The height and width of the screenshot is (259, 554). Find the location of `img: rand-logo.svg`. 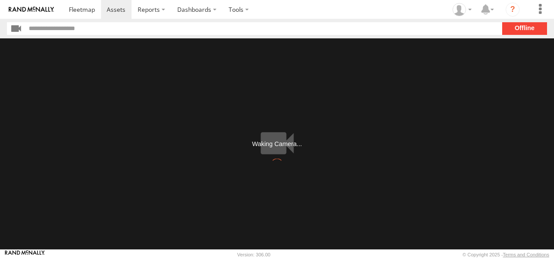

img: rand-logo.svg is located at coordinates (31, 10).